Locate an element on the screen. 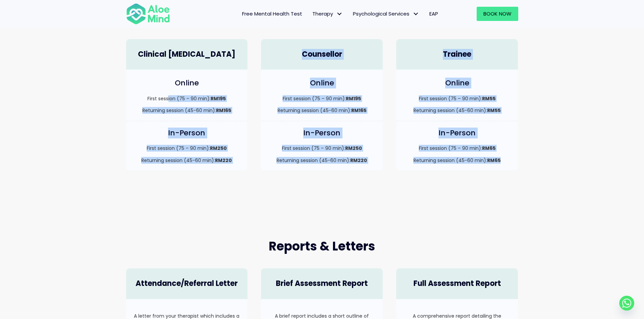 This screenshot has height=319, width=644. span: EAP is located at coordinates (434, 14).